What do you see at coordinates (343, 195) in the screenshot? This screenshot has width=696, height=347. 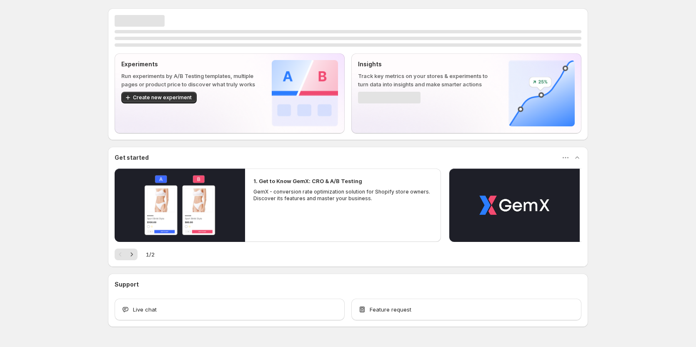 I see `p: GemX - conversion rate optimization solution for Shopify store owners. Discover its features and ...` at bounding box center [343, 195].